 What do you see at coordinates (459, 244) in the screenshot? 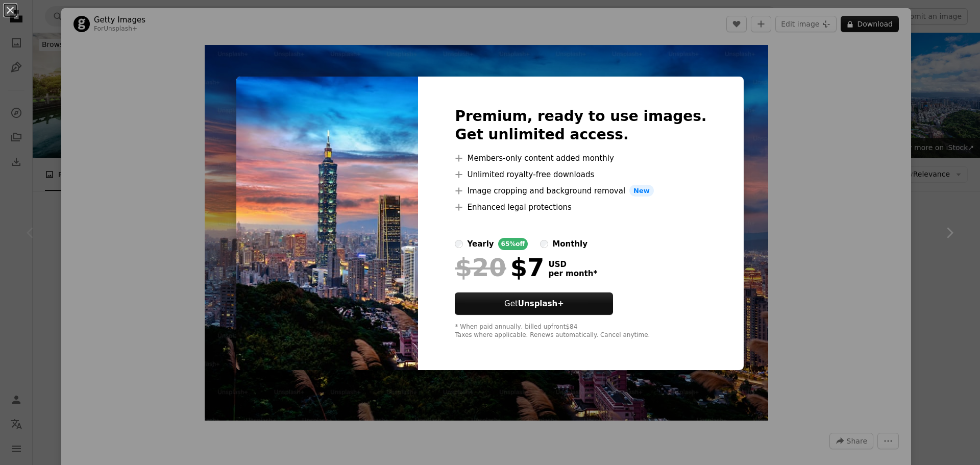
I see `input: yearly65%off` at bounding box center [459, 244].